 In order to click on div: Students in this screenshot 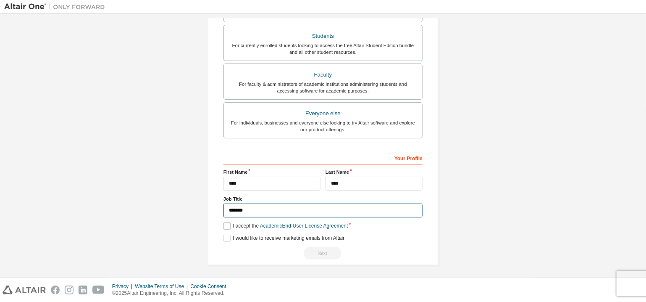, I will do `click(323, 36)`.